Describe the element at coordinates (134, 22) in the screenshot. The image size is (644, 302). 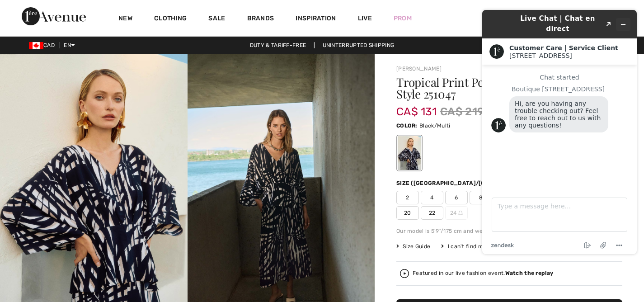
I see `button: Popout` at that location.